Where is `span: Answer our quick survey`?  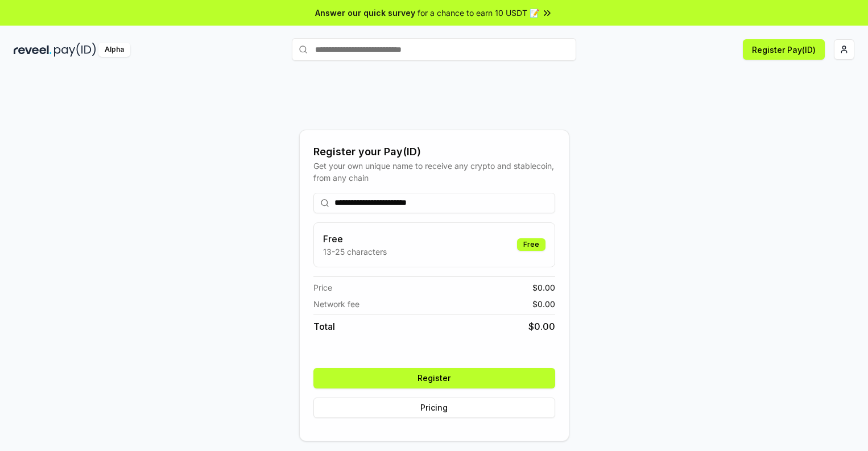
span: Answer our quick survey is located at coordinates (365, 13).